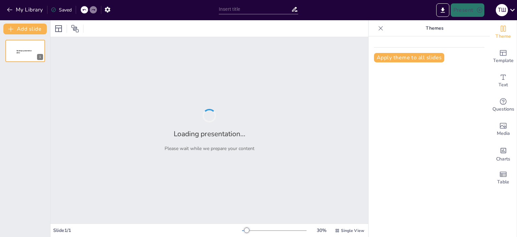  Describe the element at coordinates (503, 81) in the screenshot. I see `div: Add text boxes` at that location.